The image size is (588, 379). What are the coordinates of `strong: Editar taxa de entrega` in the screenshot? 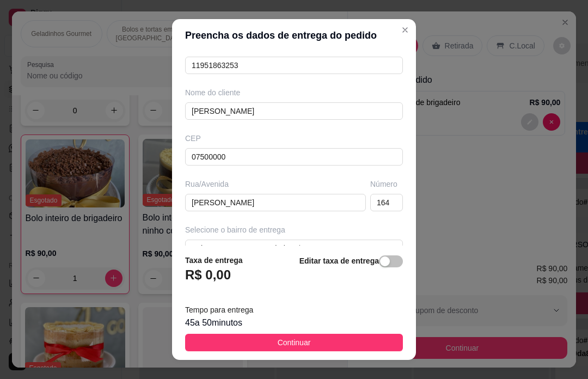 It's located at (339, 261).